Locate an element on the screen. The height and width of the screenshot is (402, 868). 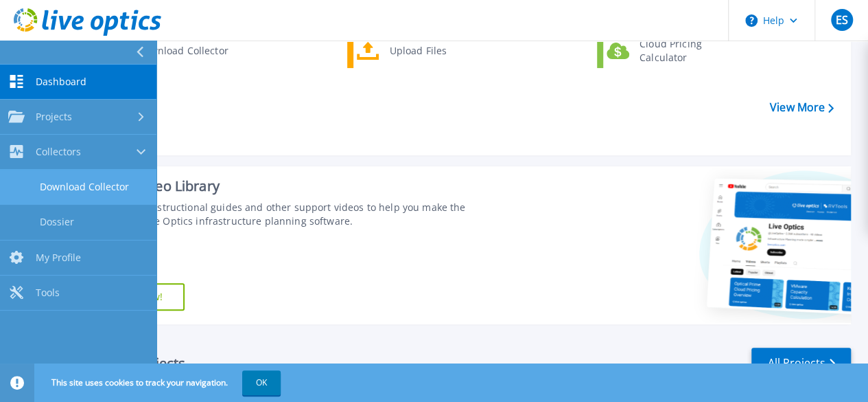
span: Tools is located at coordinates (47, 293).